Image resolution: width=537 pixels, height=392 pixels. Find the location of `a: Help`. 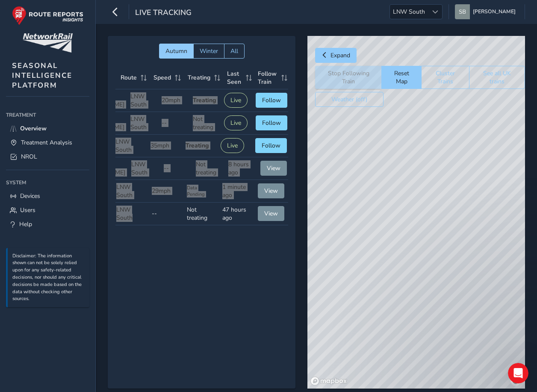

a: Help is located at coordinates (48, 224).